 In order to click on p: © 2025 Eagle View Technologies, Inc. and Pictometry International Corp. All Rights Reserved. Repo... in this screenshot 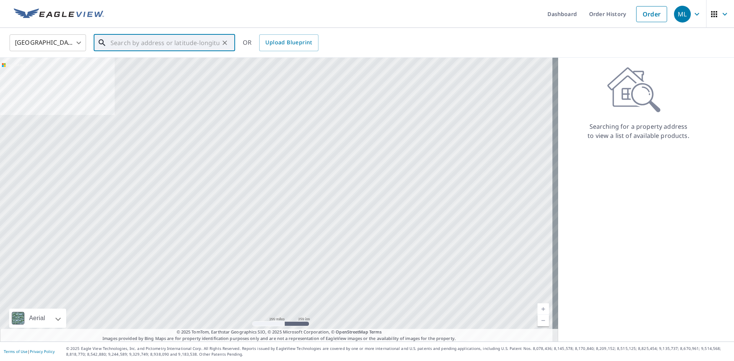, I will do `click(398, 352)`.